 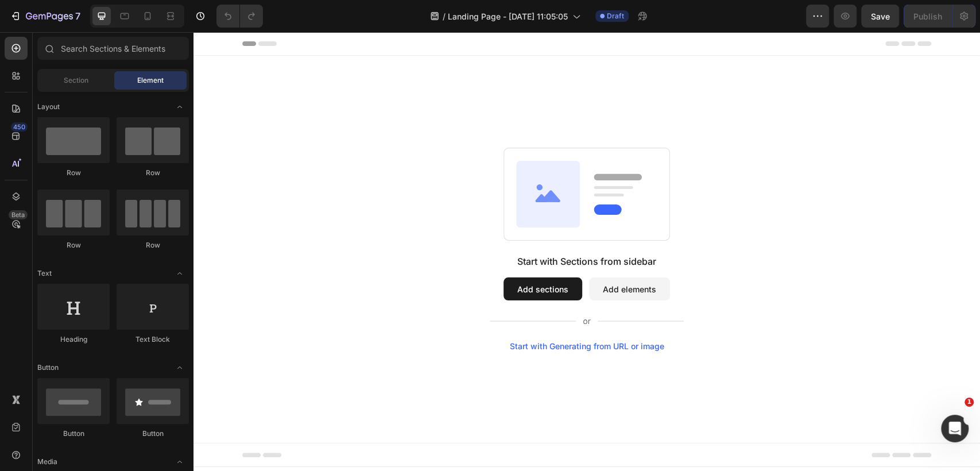 I want to click on button: 7, so click(x=45, y=16).